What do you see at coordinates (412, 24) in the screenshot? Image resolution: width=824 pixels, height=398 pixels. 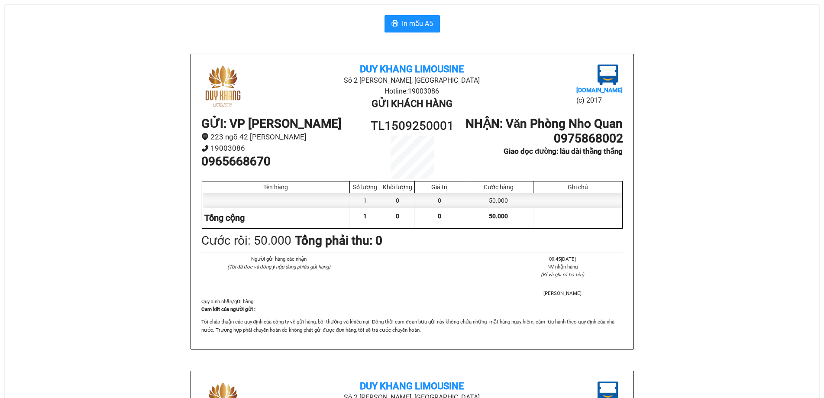 I see `button: printerIn mẫu A5` at bounding box center [412, 24].